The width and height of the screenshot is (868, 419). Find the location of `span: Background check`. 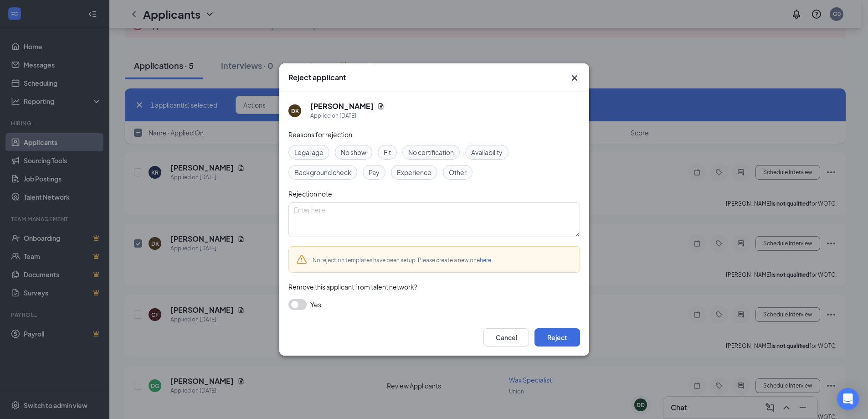

span: Background check is located at coordinates (322, 172).